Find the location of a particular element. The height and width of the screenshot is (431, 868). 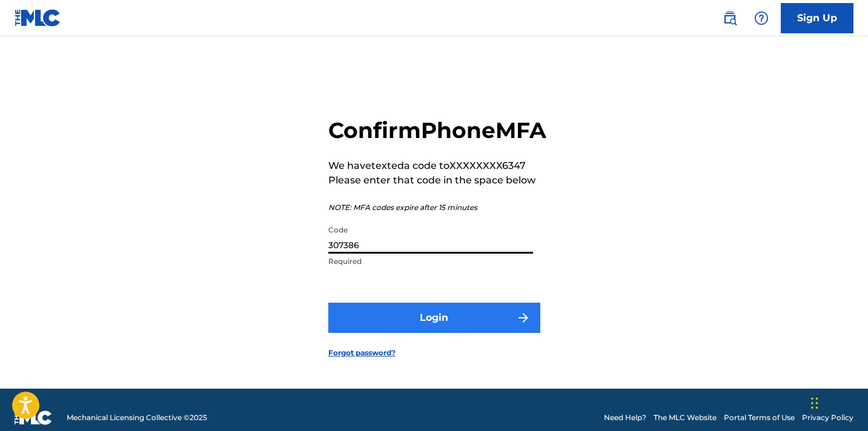

img: search is located at coordinates (730, 18).